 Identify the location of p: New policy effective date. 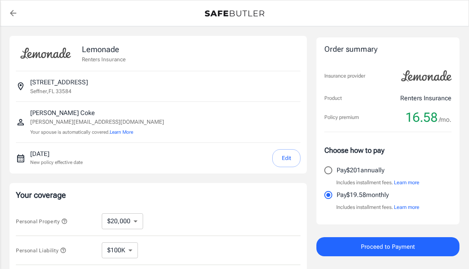
(56, 162).